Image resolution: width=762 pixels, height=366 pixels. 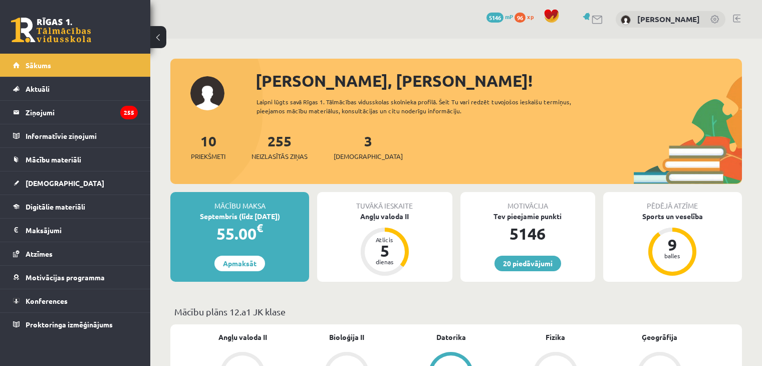 What do you see at coordinates (53, 159) in the screenshot?
I see `span: Mācību materiāli` at bounding box center [53, 159].